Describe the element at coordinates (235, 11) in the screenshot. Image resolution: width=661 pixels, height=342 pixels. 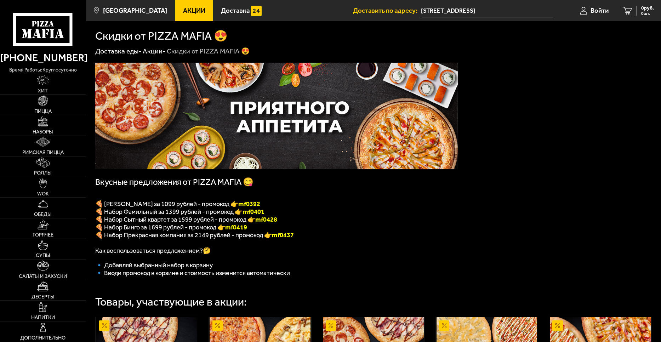
I see `span: Доставка` at that location.